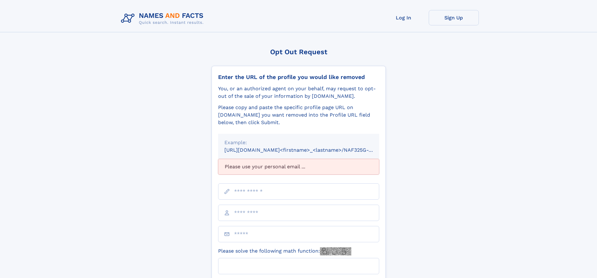 The width and height of the screenshot is (597, 278). I want to click on div: You, or an authorized agent on your behalf, may request to opt-out of the sale of your informatio..., so click(298, 92).